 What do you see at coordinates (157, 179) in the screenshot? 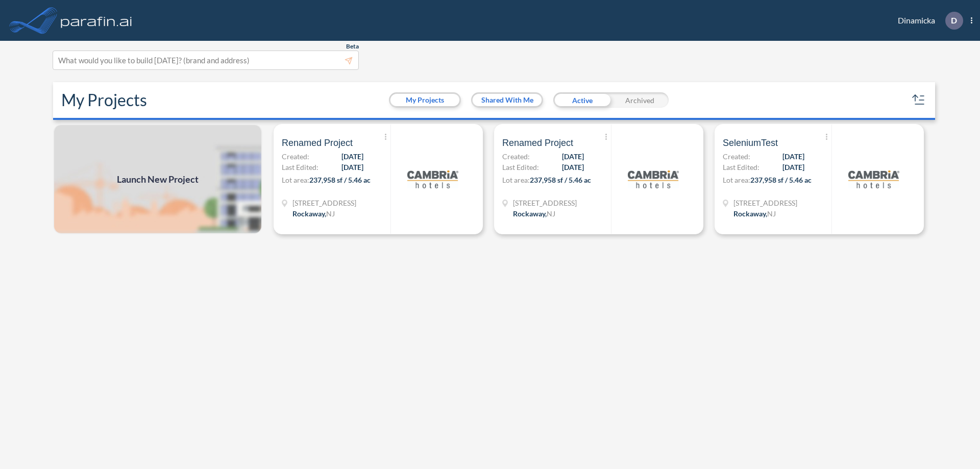
I see `span: Launch New Project` at bounding box center [157, 179].